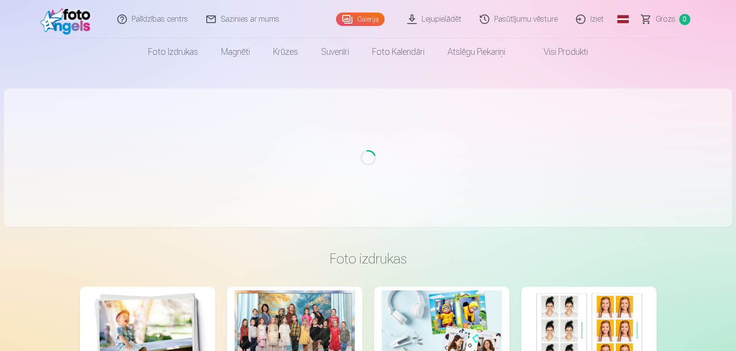 The width and height of the screenshot is (736, 351). What do you see at coordinates (68, 19) in the screenshot?
I see `img: /fa1` at bounding box center [68, 19].